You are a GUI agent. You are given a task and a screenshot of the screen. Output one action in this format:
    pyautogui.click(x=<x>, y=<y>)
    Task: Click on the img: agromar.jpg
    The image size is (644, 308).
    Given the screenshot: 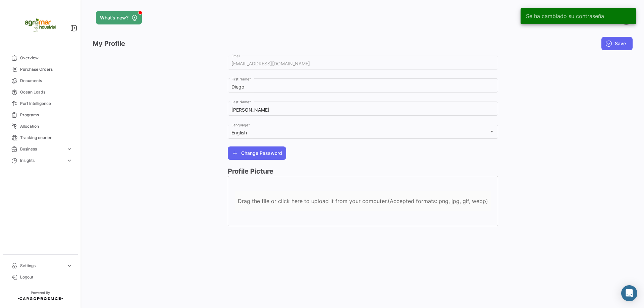 What is the action you would take?
    pyautogui.click(x=40, y=24)
    